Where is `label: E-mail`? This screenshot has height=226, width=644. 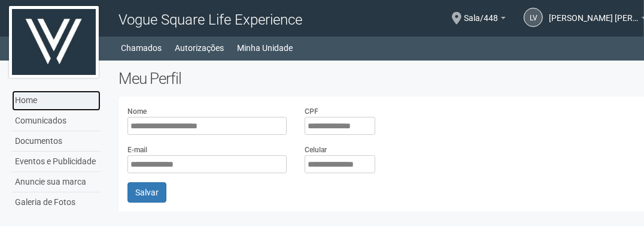 label: E-mail is located at coordinates (137, 150).